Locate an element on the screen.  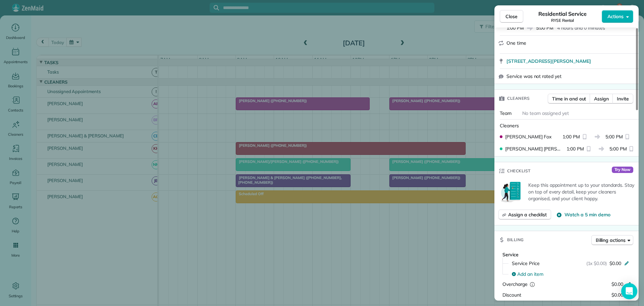
button: Assign a checklist is located at coordinates (525, 215).